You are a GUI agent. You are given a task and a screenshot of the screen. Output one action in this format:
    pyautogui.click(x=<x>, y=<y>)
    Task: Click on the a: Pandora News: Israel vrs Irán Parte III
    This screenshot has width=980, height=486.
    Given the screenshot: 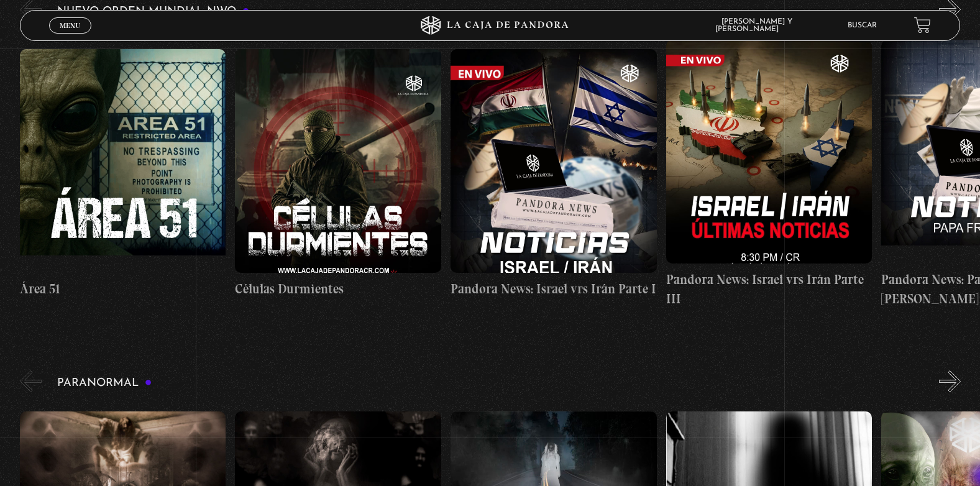 What is the action you would take?
    pyautogui.click(x=770, y=174)
    